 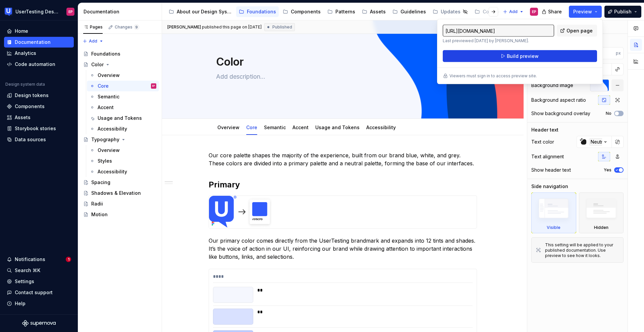 I want to click on div: Side navigation, so click(x=550, y=187).